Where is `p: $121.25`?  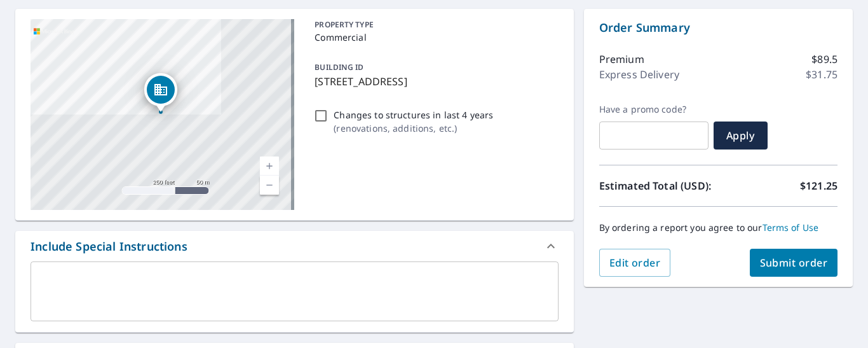 p: $121.25 is located at coordinates (819, 186).